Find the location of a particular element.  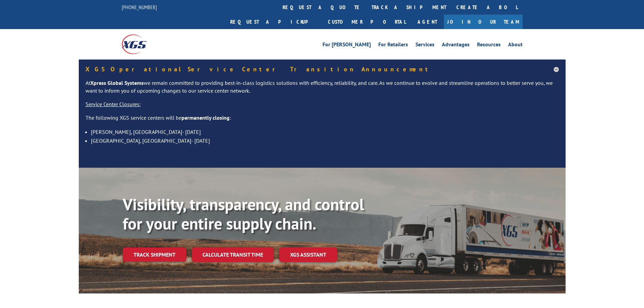

strong: Xpress Global Systems is located at coordinates (117, 83).